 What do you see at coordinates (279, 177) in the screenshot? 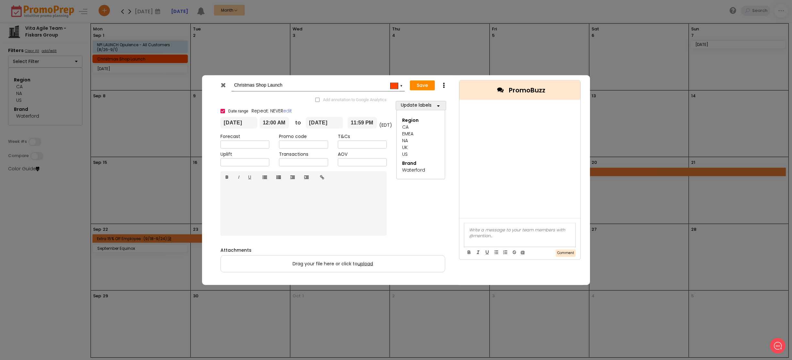
I see `a: Ordered list` at bounding box center [279, 177].